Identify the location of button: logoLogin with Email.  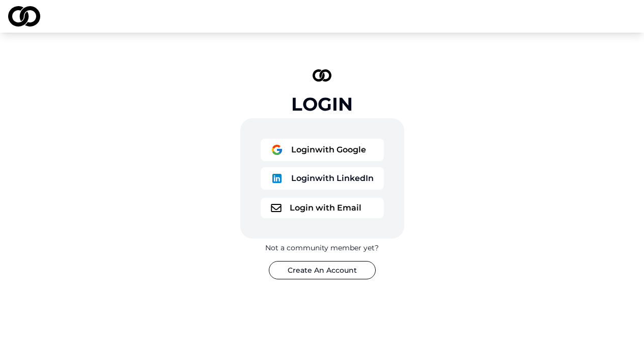
(322, 208).